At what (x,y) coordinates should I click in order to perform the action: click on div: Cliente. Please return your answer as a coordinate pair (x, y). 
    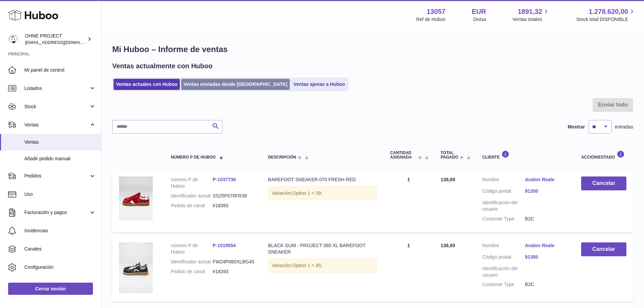
    Looking at the image, I should click on (525, 155).